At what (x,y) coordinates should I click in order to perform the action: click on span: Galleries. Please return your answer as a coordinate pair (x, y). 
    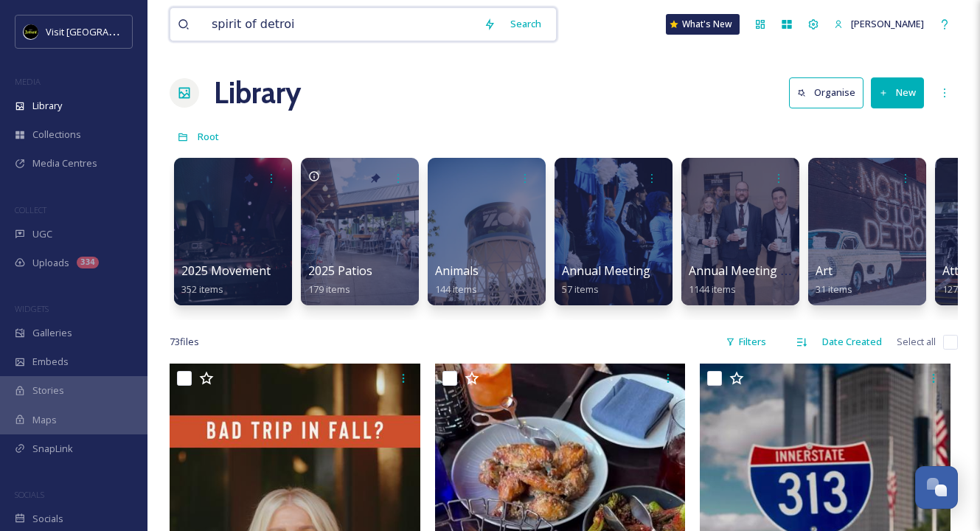
    Looking at the image, I should click on (52, 333).